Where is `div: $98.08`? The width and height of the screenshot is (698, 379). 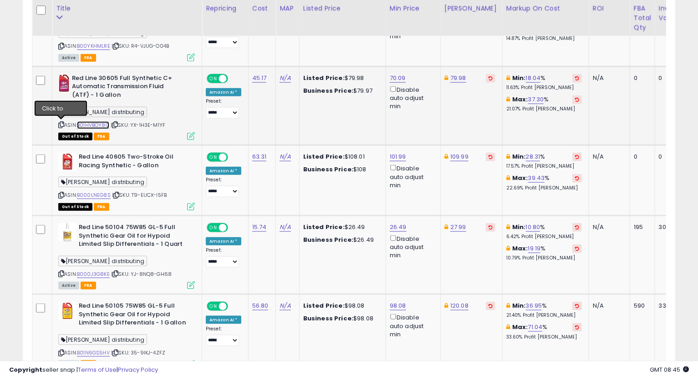 div: $98.08 is located at coordinates (341, 319).